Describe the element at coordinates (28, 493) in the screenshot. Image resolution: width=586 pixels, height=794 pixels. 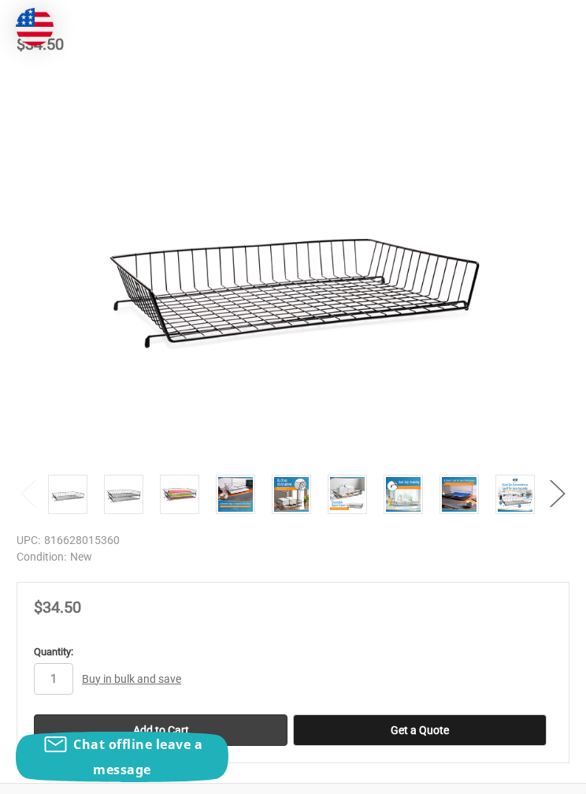
I see `button: Previous` at that location.